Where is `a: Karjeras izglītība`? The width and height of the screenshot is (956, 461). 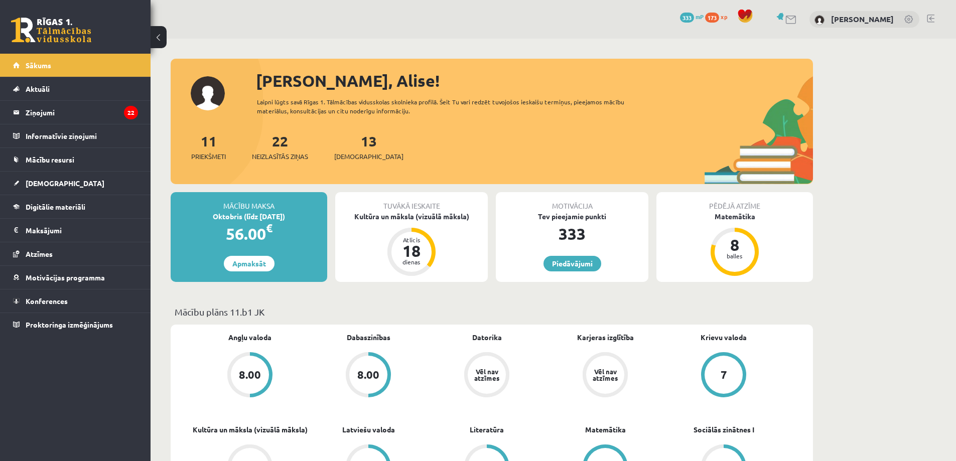
a: Karjeras izglītība is located at coordinates (605, 337).